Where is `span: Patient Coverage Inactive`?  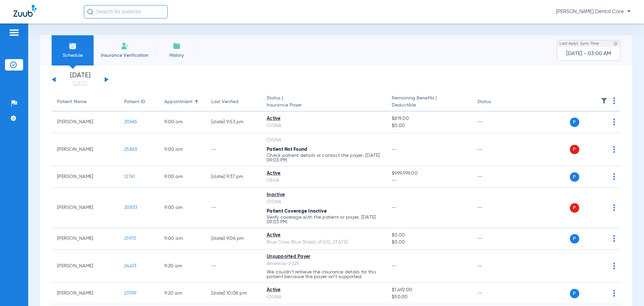 span: Patient Coverage Inactive is located at coordinates (297, 211).